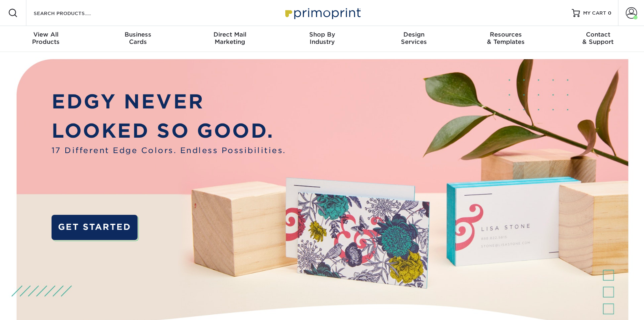 This screenshot has width=644, height=320. Describe the element at coordinates (322, 34) in the screenshot. I see `span: Shop By` at that location.